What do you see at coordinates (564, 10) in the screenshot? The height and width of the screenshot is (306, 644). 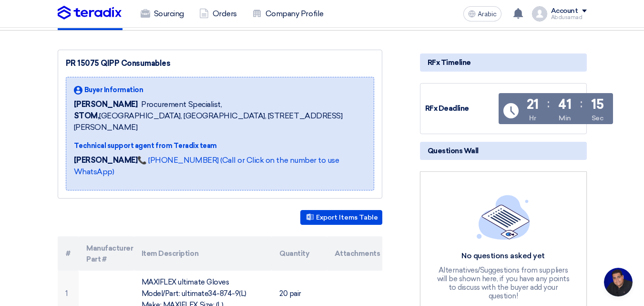 I see `font: Account` at bounding box center [564, 10].